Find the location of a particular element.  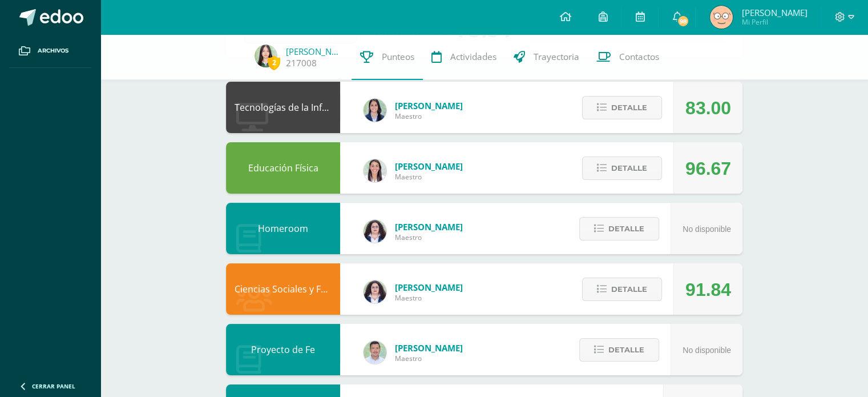

div: Proyecto de Fe is located at coordinates (283, 350).